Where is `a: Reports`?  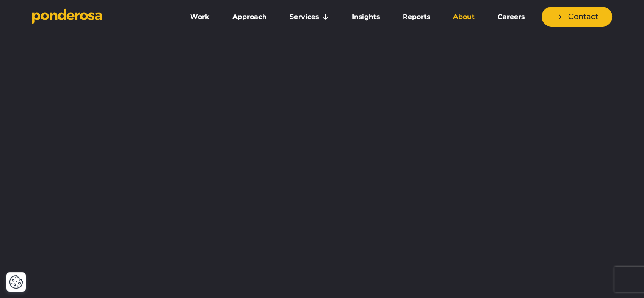
a: Reports is located at coordinates (416, 17).